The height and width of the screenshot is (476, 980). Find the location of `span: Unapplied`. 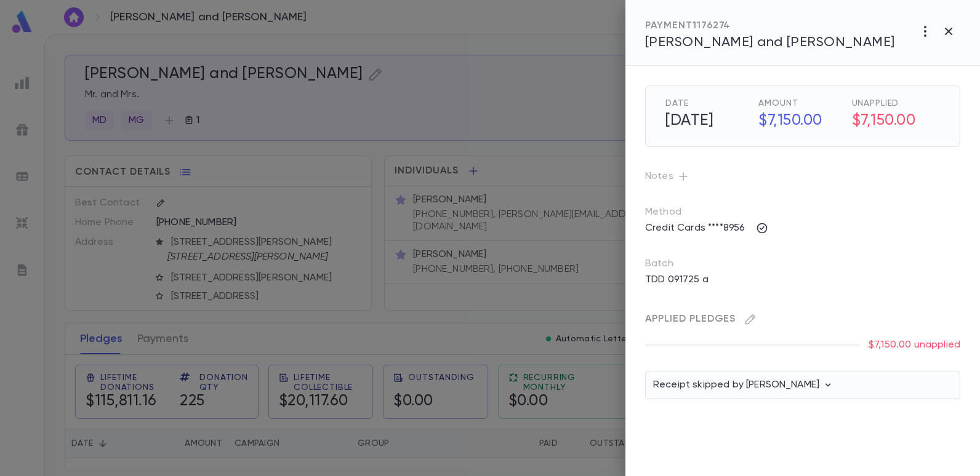

span: Unapplied is located at coordinates (895, 104).